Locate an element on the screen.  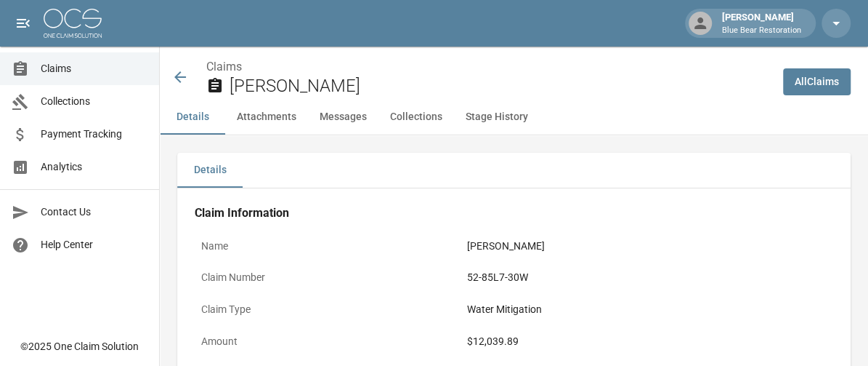
button: Messages is located at coordinates (343, 118).